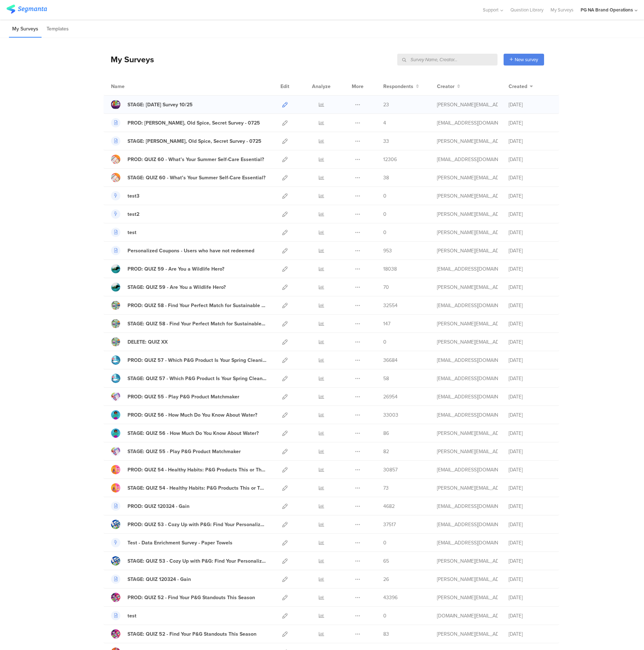 The width and height of the screenshot is (644, 650). I want to click on div: STAGE: QUIZ 53 - Cozy Up with P&G: Find Your Personalized Cold-Weather Essentials, so click(197, 561).